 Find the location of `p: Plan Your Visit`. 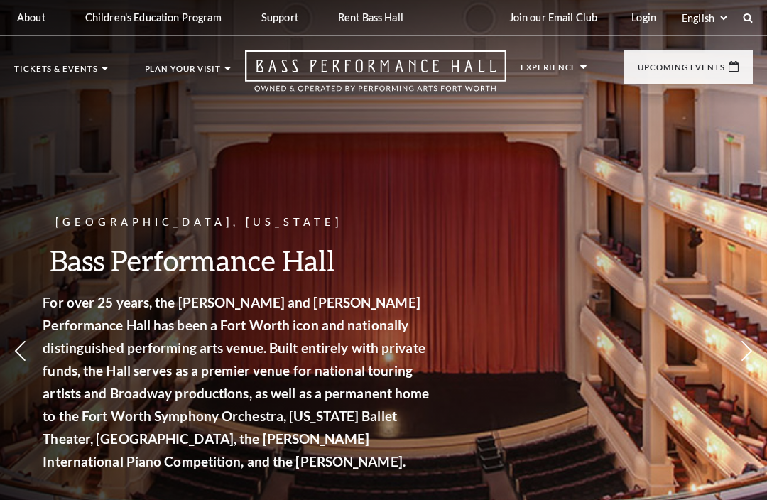

p: Plan Your Visit is located at coordinates (183, 72).